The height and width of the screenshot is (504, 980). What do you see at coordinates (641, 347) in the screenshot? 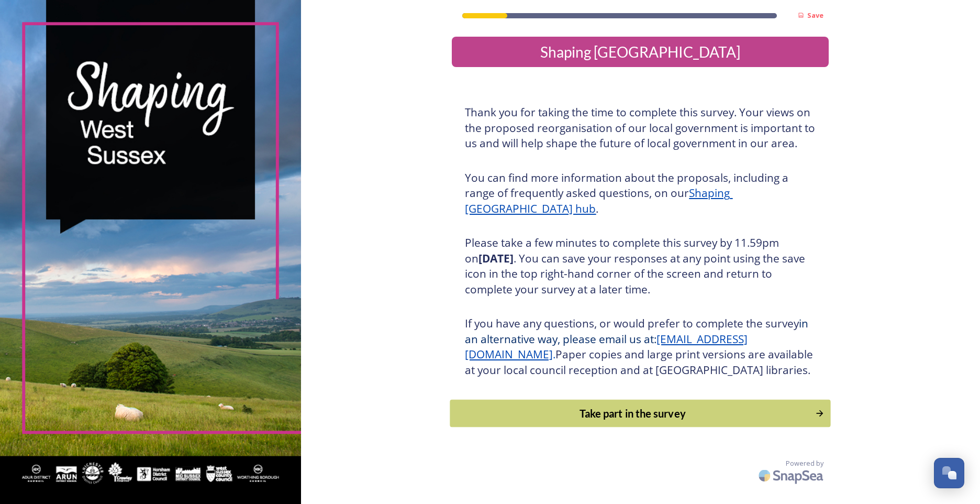
I see `h3: If you have any questions, or would prefer to complete the survey Paper copies and large print ve...` at bounding box center [641, 347].